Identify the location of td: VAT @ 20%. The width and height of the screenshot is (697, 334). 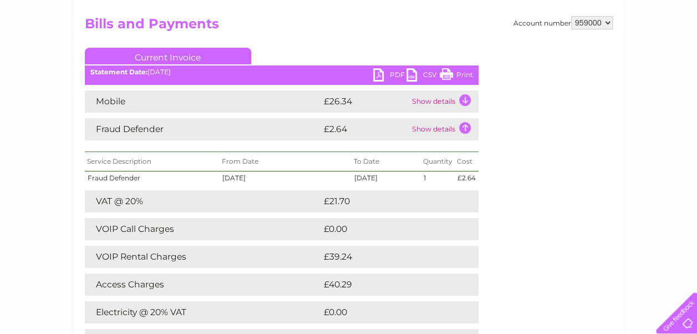
(203, 201).